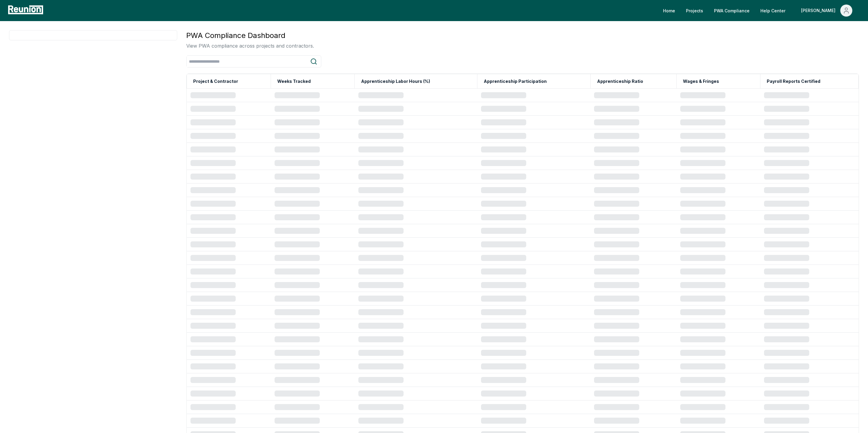 The image size is (868, 433). Describe the element at coordinates (793, 82) in the screenshot. I see `button: Payroll Reports Certified` at that location.